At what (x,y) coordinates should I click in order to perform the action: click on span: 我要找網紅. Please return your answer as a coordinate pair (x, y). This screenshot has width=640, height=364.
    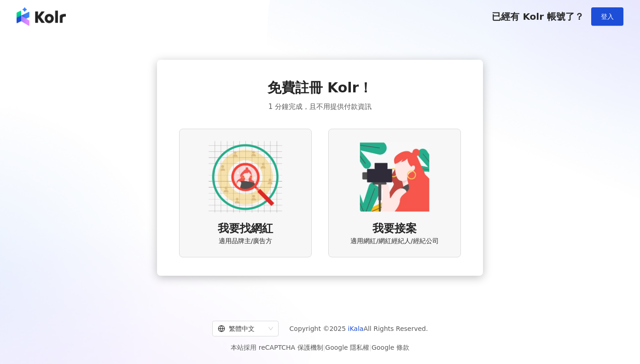
    Looking at the image, I should click on (245, 229).